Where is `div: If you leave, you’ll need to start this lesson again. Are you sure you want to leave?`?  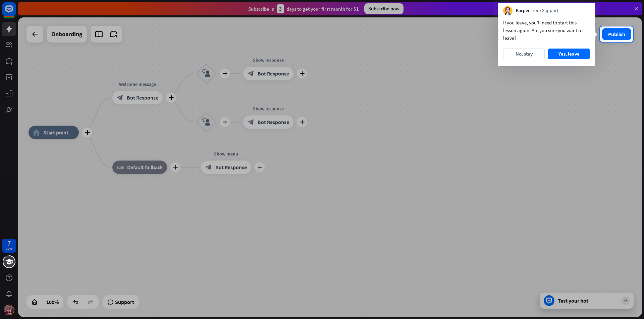
div: If you leave, you’ll need to start this lesson again. Are you sure you want to leave? is located at coordinates (546, 30).